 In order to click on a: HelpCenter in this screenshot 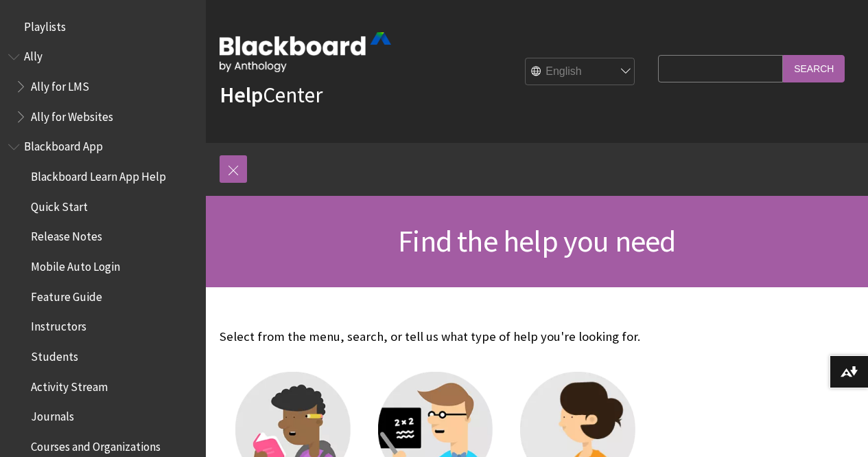, I will do `click(271, 95)`.